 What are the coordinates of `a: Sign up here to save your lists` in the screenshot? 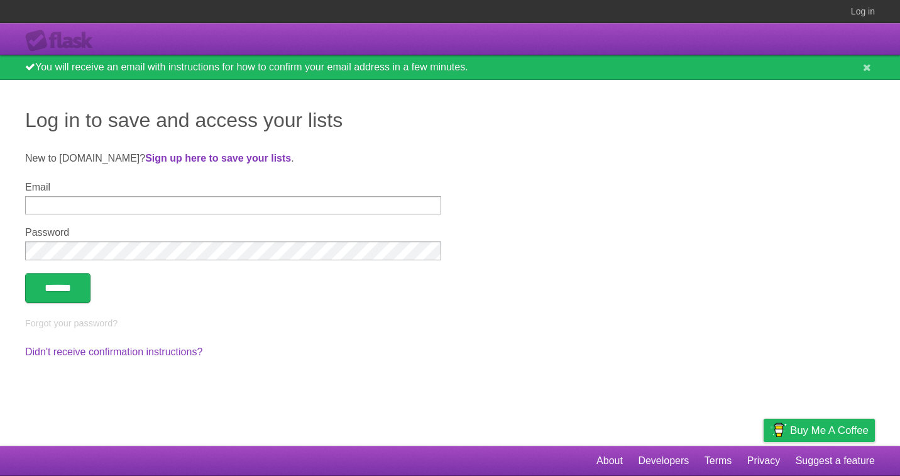 It's located at (218, 158).